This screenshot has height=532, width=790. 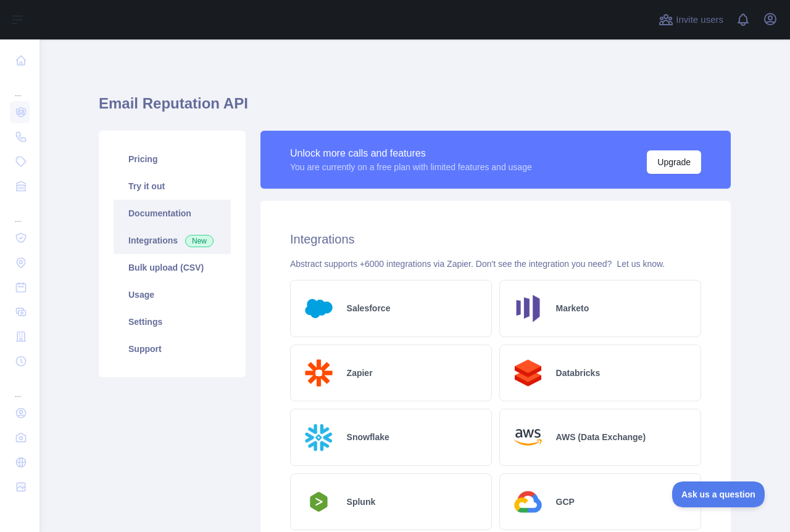 What do you see at coordinates (172, 267) in the screenshot?
I see `a: Bulk upload (CSV)` at bounding box center [172, 267].